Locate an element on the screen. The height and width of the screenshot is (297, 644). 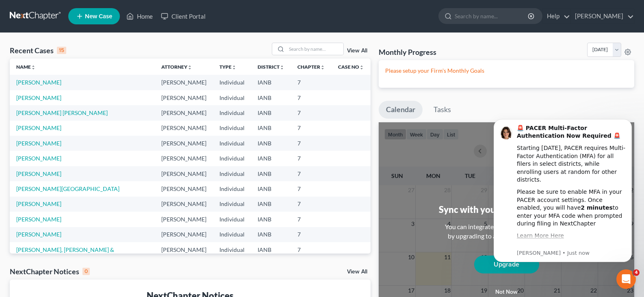
a: Calendar is located at coordinates (400, 109).